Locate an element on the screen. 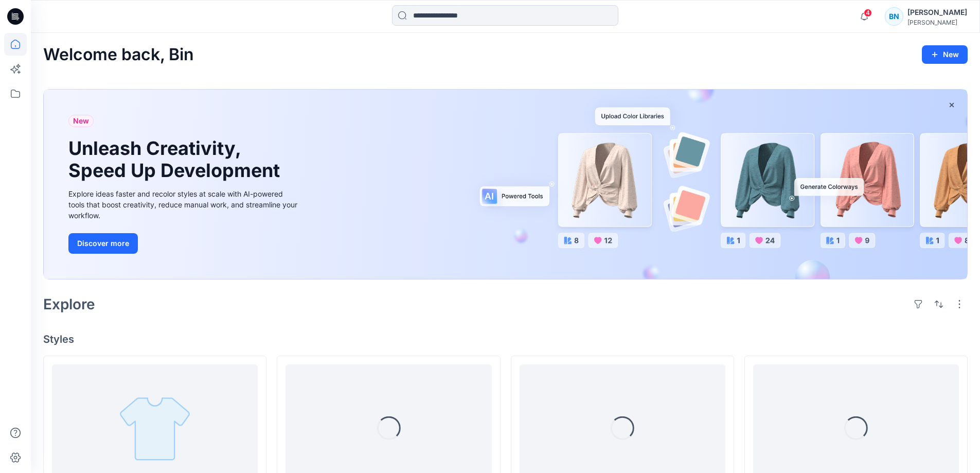 The width and height of the screenshot is (980, 473). h4: Styles is located at coordinates (505, 339).